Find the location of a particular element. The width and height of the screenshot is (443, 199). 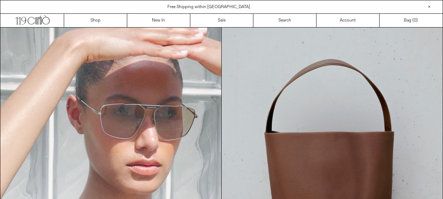

span: 0 is located at coordinates (415, 20).